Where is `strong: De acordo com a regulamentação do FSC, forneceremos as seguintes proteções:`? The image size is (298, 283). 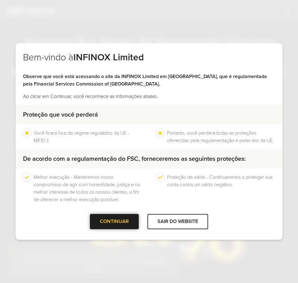
strong: De acordo com a regulamentação do FSC, forneceremos as seguintes proteções: is located at coordinates (134, 159).